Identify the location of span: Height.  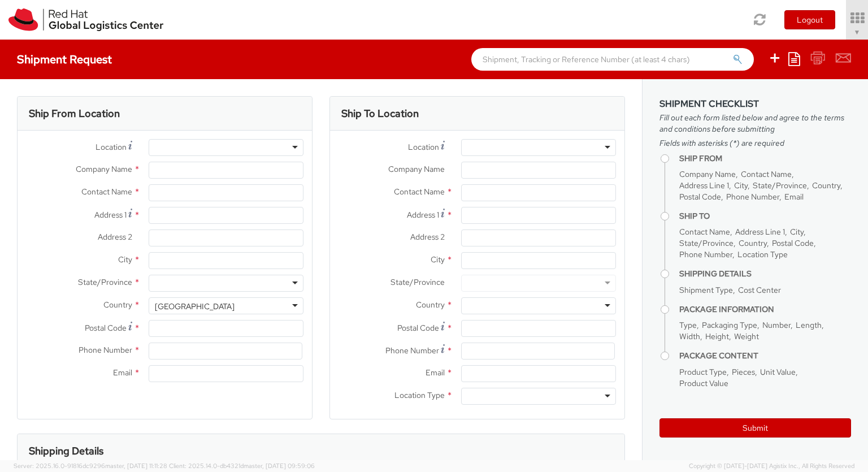
(717, 336).